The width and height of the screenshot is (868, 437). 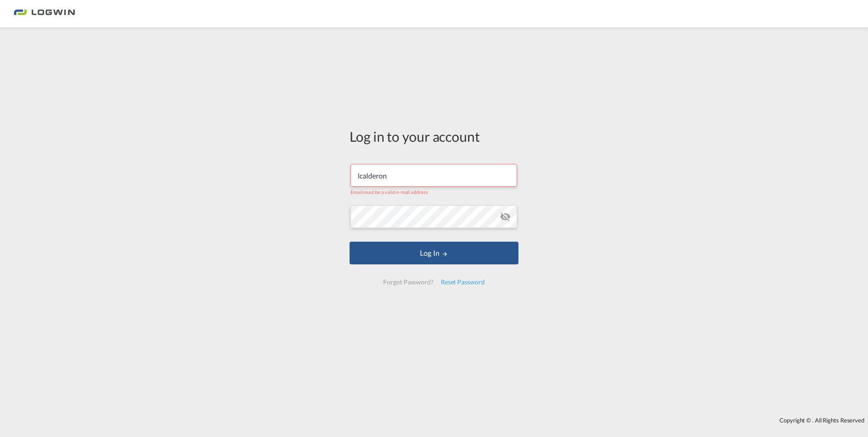 What do you see at coordinates (408, 282) in the screenshot?
I see `div: Forgot Password?` at bounding box center [408, 282].